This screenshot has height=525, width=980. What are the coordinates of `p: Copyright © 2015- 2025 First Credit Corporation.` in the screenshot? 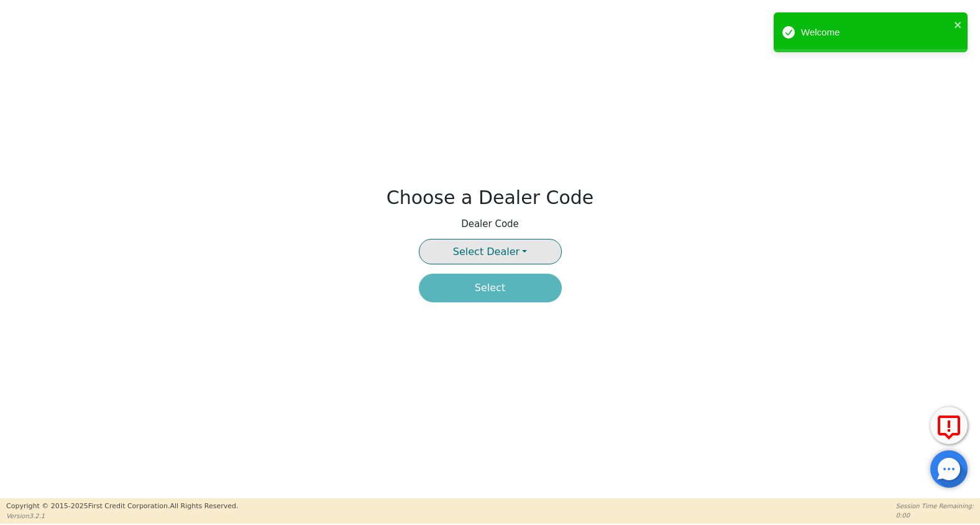 It's located at (122, 506).